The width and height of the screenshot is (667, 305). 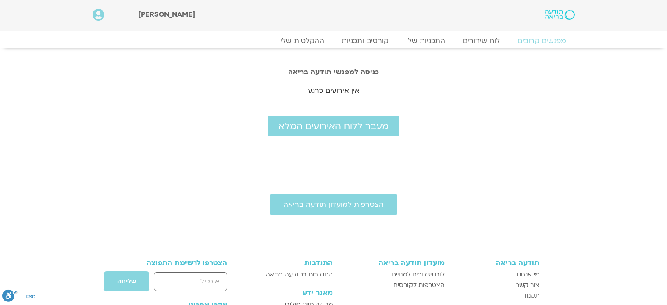 What do you see at coordinates (299, 275) in the screenshot?
I see `span: התנדבות בתודעה בריאה` at bounding box center [299, 275].